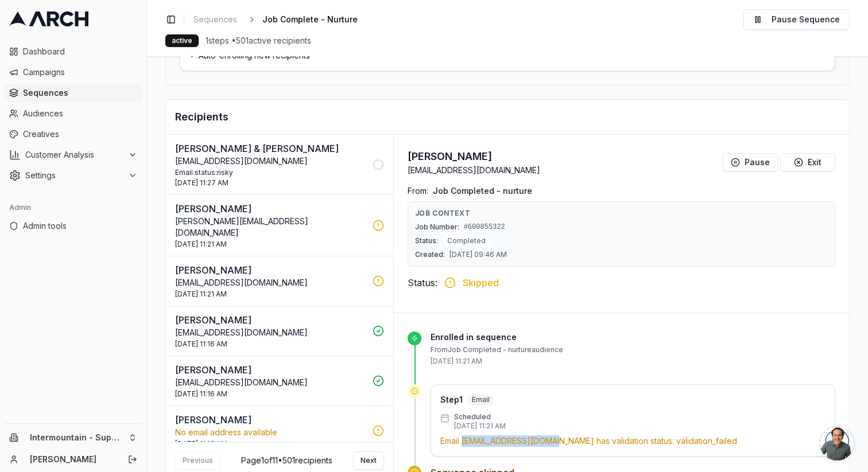  Describe the element at coordinates (633, 350) in the screenshot. I see `p: From Job Completed - nurture audience` at that location.